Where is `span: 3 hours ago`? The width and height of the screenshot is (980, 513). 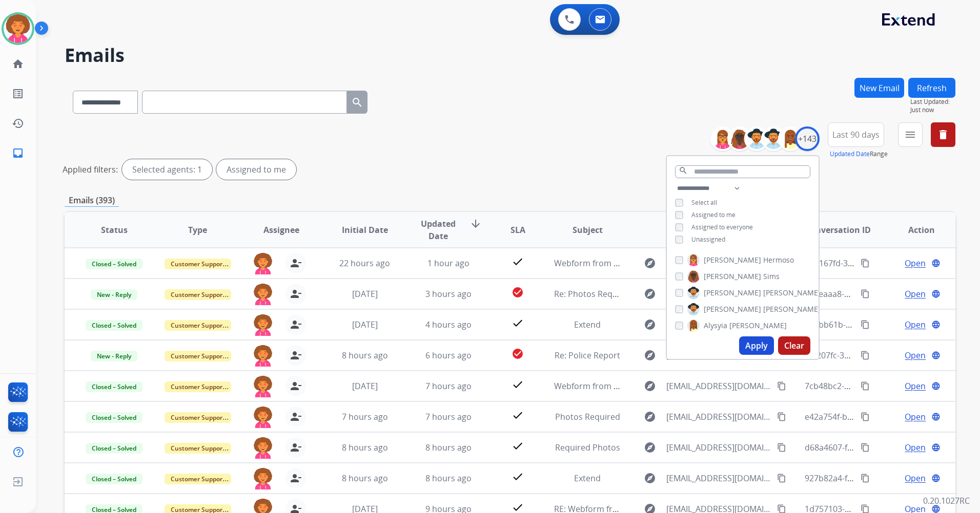 span: 3 hours ago is located at coordinates (449, 294).